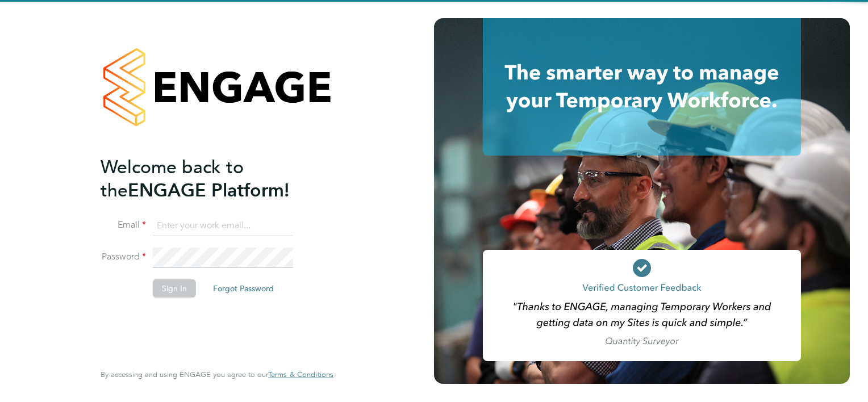 The width and height of the screenshot is (868, 402). I want to click on label: Password, so click(123, 256).